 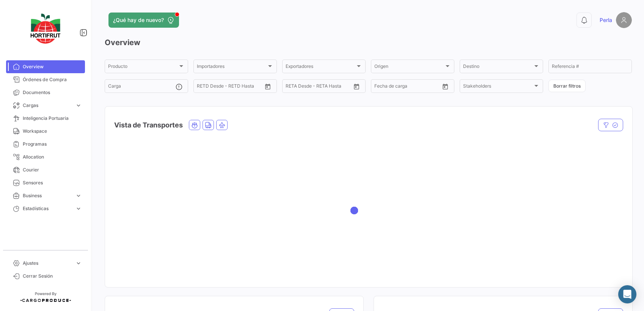 I want to click on span: Destino, so click(x=498, y=67).